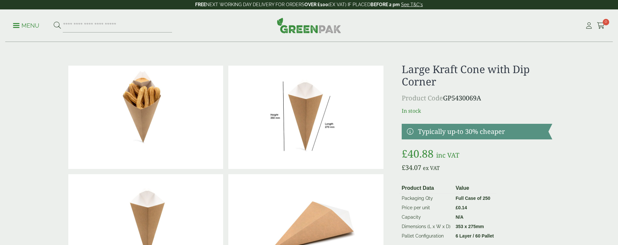 The height and width of the screenshot is (245, 618). Describe the element at coordinates (459, 217) in the screenshot. I see `strong: N/A` at that location.